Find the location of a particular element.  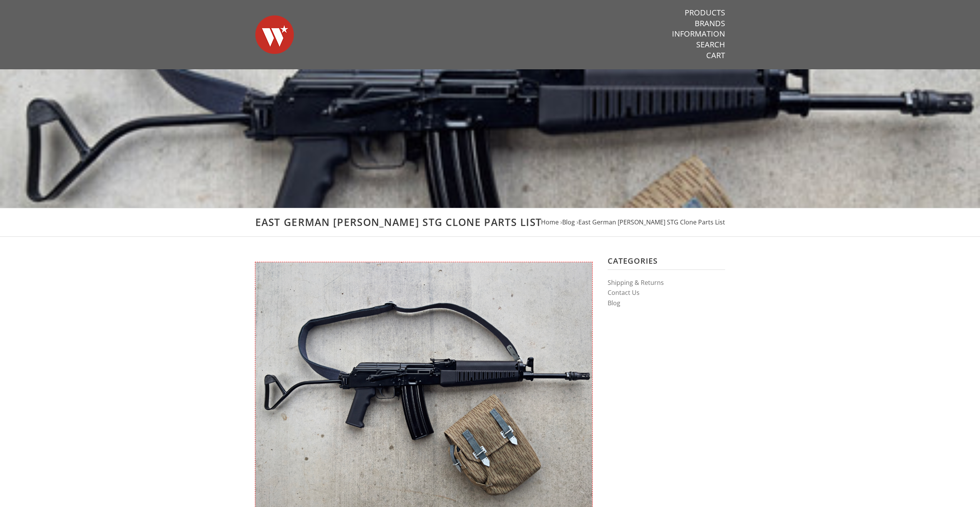

span: Home is located at coordinates (550, 222).